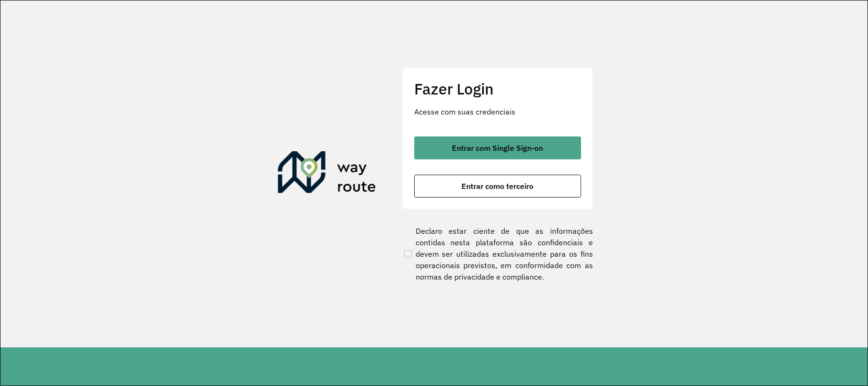 This screenshot has height=386, width=868. I want to click on img: Roteirizador AmbevTech, so click(327, 174).